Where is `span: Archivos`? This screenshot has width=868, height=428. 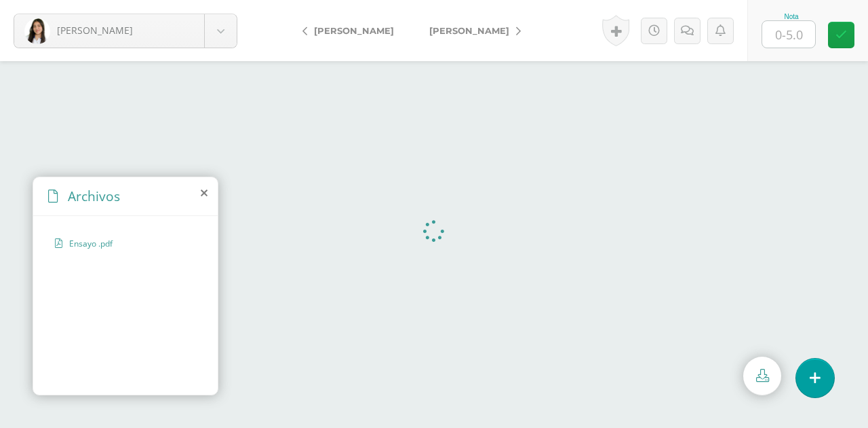
span: Archivos is located at coordinates (94, 196).